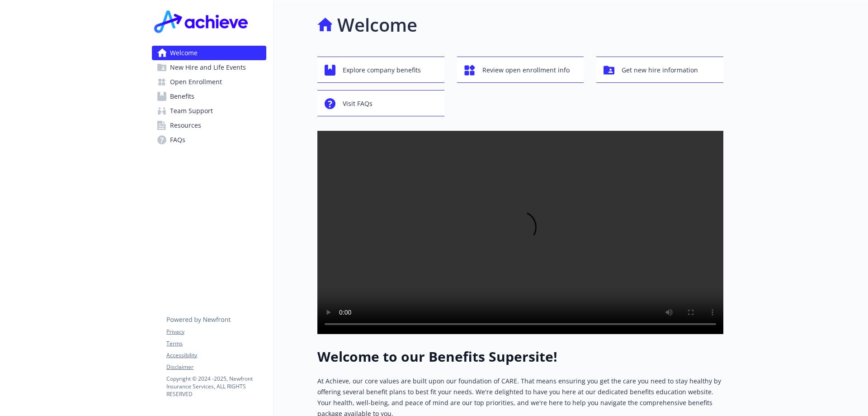  I want to click on span: Resources, so click(186, 126).